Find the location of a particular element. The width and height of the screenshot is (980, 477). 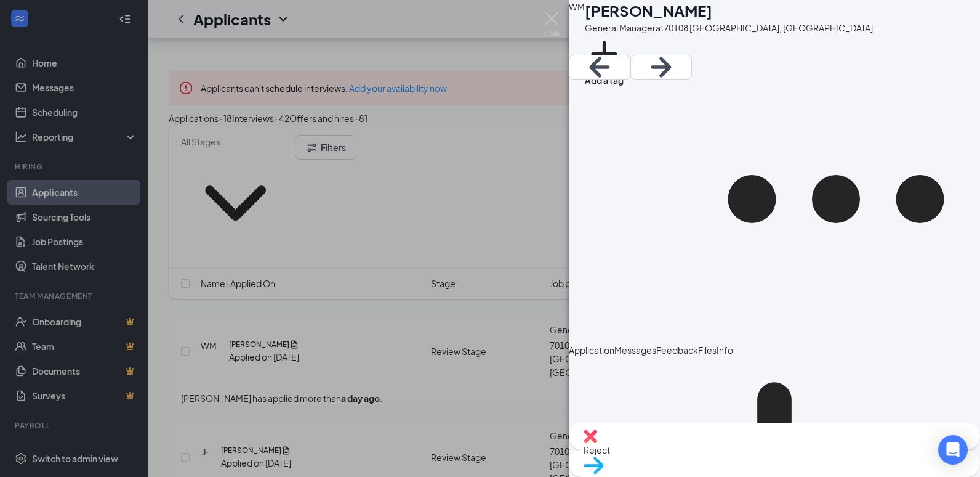

div: Open Intercom Messenger is located at coordinates (953, 450).